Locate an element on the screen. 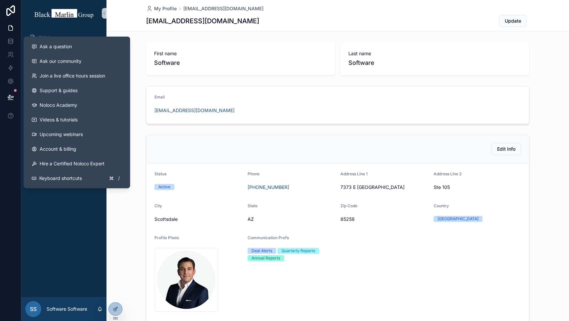 Image resolution: width=569 pixels, height=321 pixels. span: Join a live office hours session is located at coordinates (72, 76).